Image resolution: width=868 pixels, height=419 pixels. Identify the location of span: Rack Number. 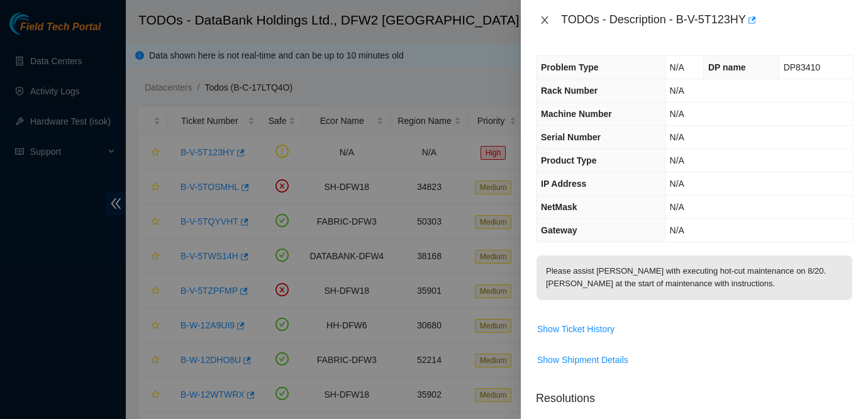
(569, 90).